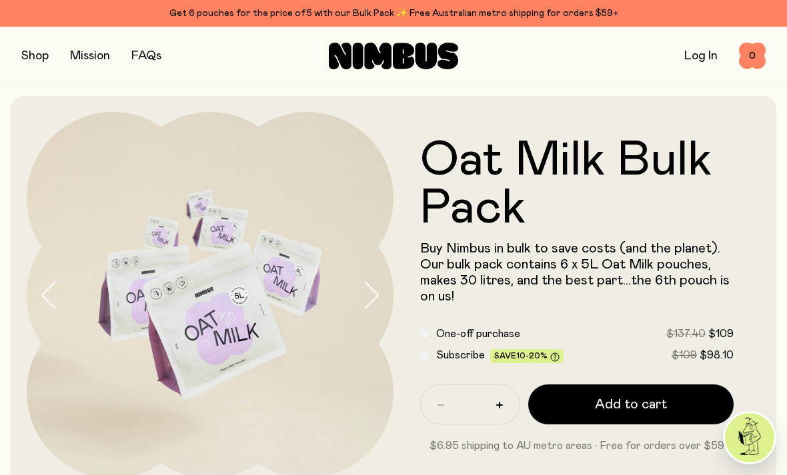  What do you see at coordinates (577, 446) in the screenshot?
I see `p: $6.95 shipping to AU metro areas · Free for orders over $59` at bounding box center [577, 446].